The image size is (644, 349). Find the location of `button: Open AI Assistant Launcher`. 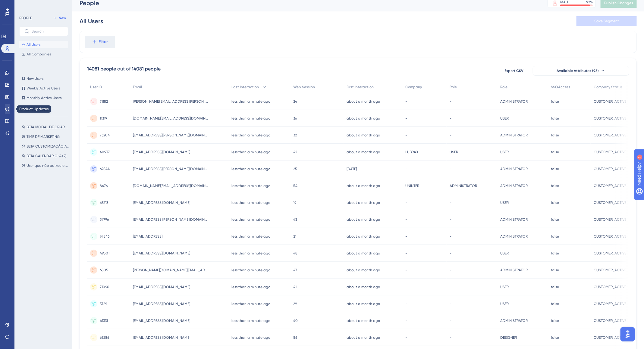

button: Open AI Assistant Launcher is located at coordinates (9, 9).